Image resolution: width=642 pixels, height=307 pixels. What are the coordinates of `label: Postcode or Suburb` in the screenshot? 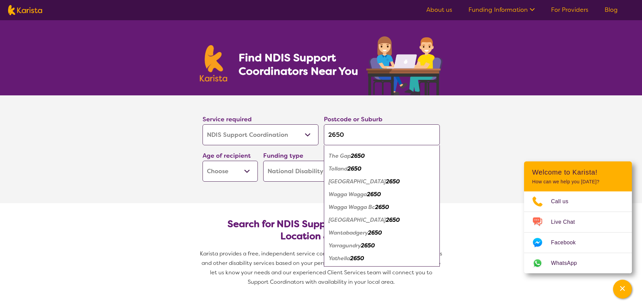 It's located at (353, 119).